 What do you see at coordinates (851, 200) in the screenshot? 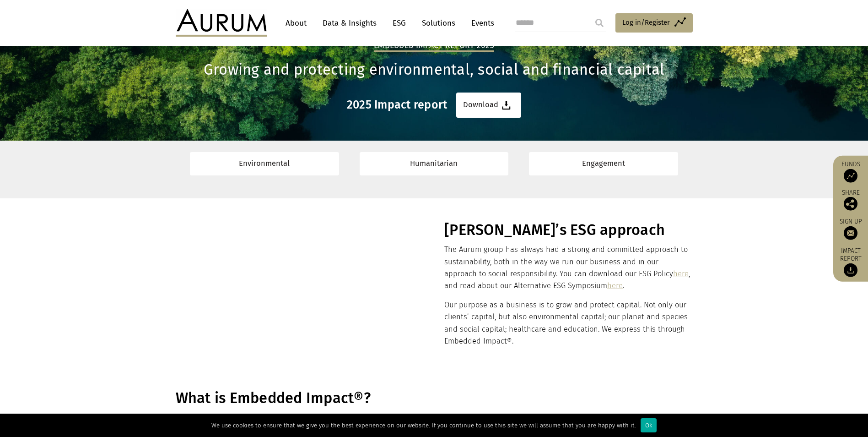
I see `div: Share` at bounding box center [851, 200].